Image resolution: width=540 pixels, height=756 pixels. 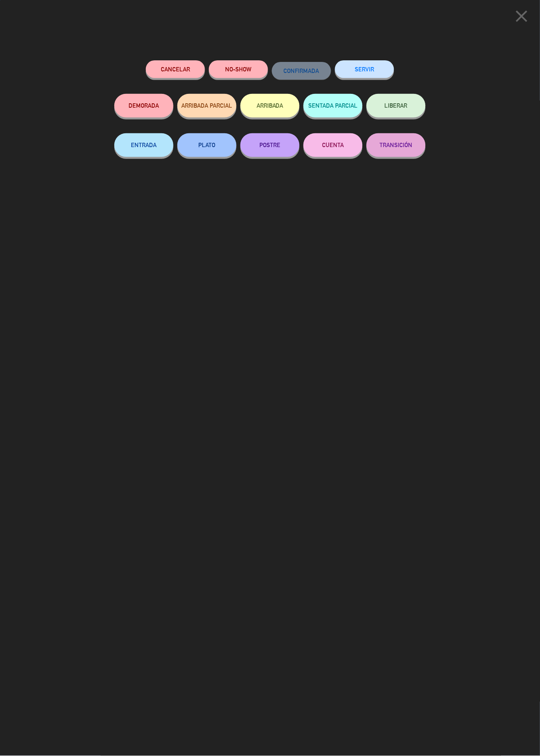 What do you see at coordinates (522, 18) in the screenshot?
I see `button: close` at bounding box center [522, 18].